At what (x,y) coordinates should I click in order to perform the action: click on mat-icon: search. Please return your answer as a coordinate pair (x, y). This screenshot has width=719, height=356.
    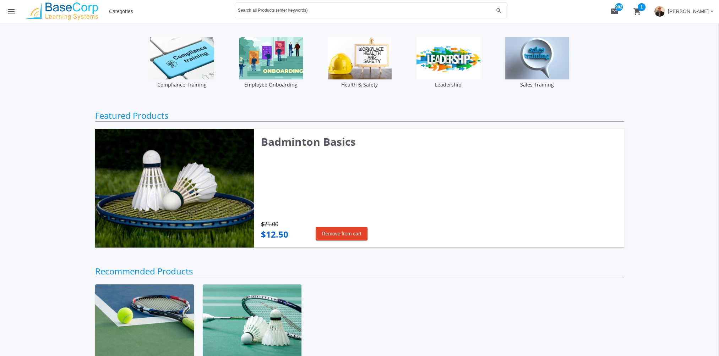
    Looking at the image, I should click on (499, 11).